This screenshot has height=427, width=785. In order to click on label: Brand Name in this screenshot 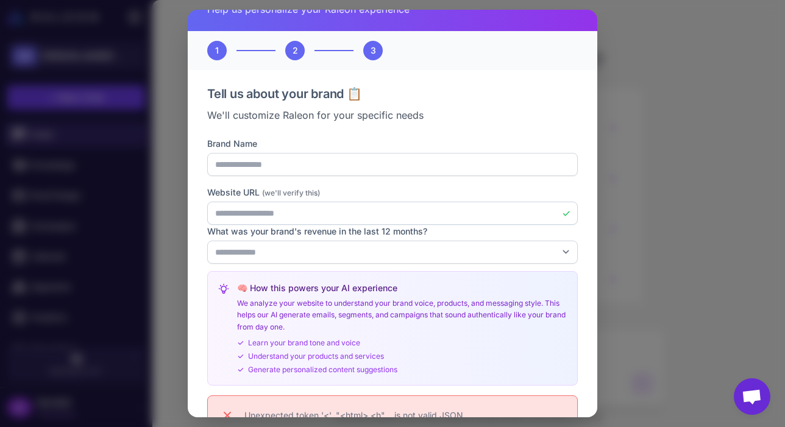, I will do `click(392, 144)`.